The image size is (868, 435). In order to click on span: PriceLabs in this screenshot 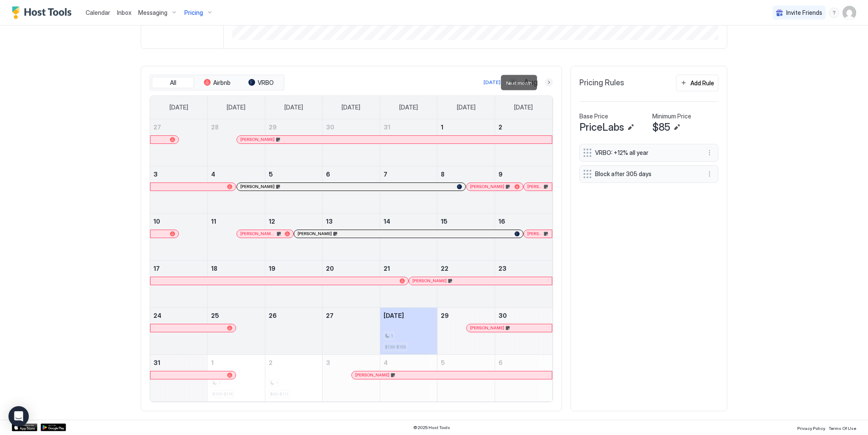, I will do `click(601, 128)`.